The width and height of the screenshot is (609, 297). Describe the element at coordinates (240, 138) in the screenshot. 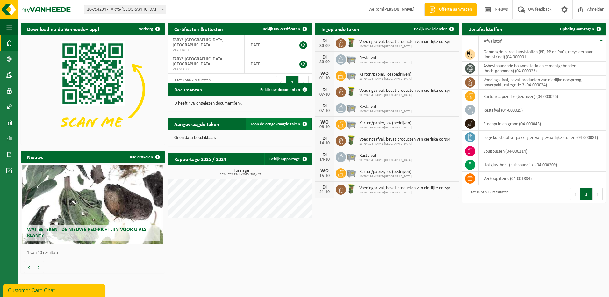

I see `p: Geen data beschikbaar.` at that location.